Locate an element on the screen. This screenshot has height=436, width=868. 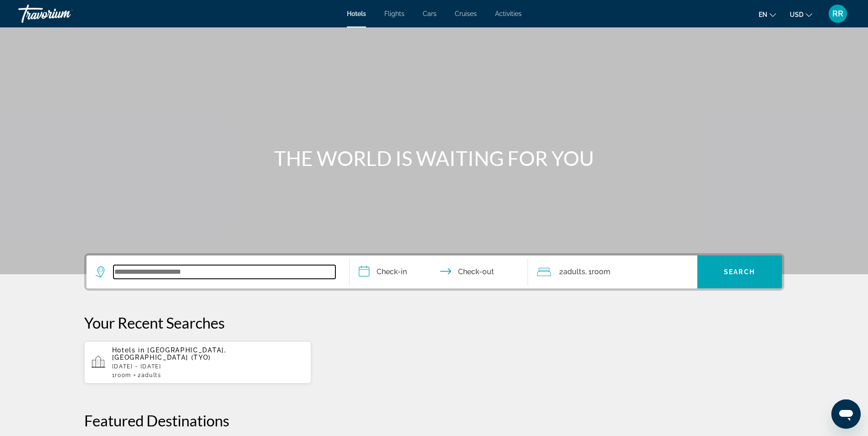
span: Hotels is located at coordinates (356, 14).